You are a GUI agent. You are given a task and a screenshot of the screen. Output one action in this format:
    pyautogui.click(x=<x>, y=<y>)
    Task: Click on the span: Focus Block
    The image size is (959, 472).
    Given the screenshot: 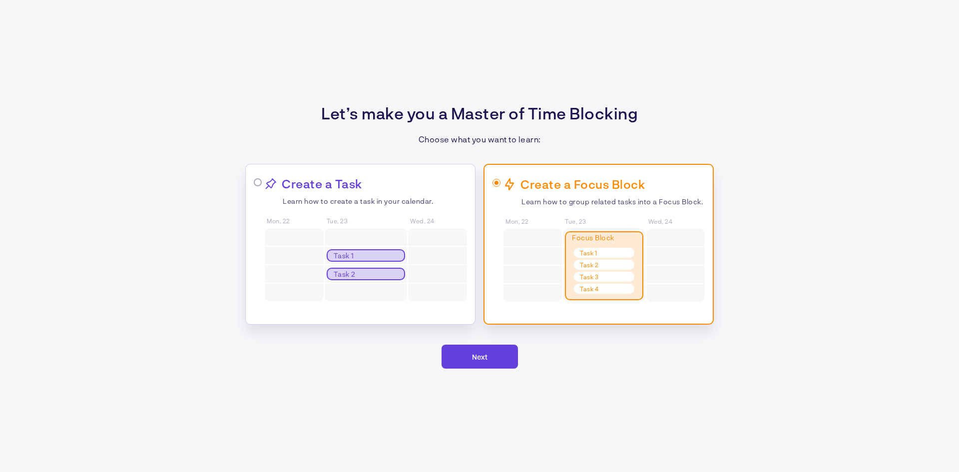 What is the action you would take?
    pyautogui.click(x=604, y=237)
    